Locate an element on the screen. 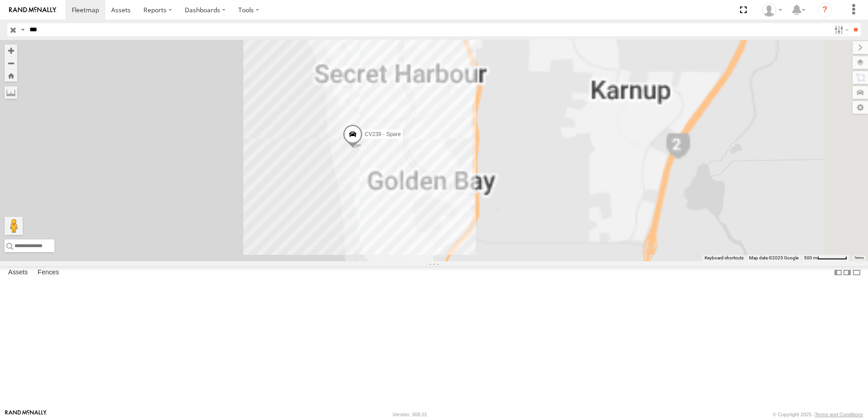 The height and width of the screenshot is (419, 868). label: Dock Summary Table to the Right is located at coordinates (847, 273).